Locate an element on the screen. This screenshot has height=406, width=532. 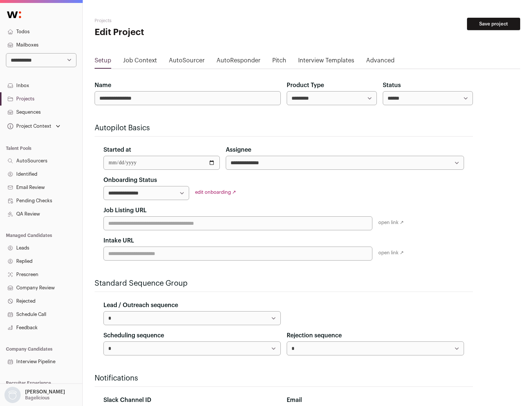
label: Status is located at coordinates (392, 85).